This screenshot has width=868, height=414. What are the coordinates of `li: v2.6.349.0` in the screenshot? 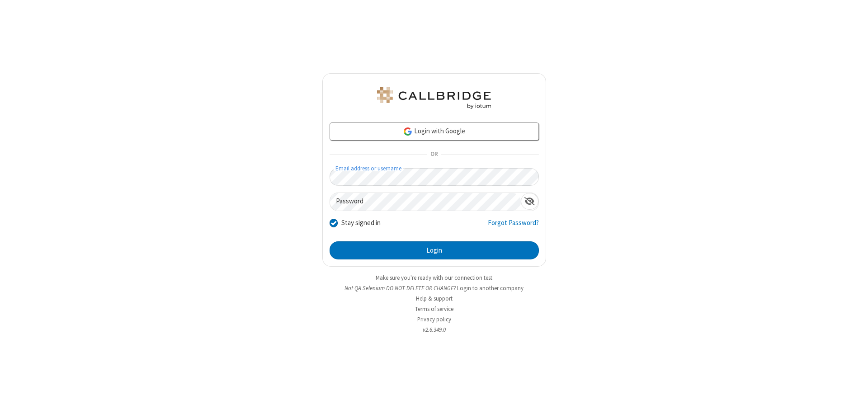 It's located at (434, 329).